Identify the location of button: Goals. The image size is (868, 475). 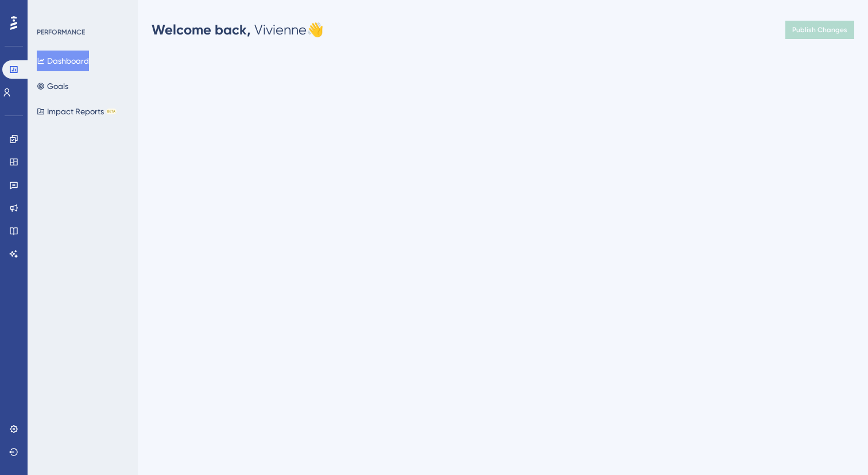
(52, 86).